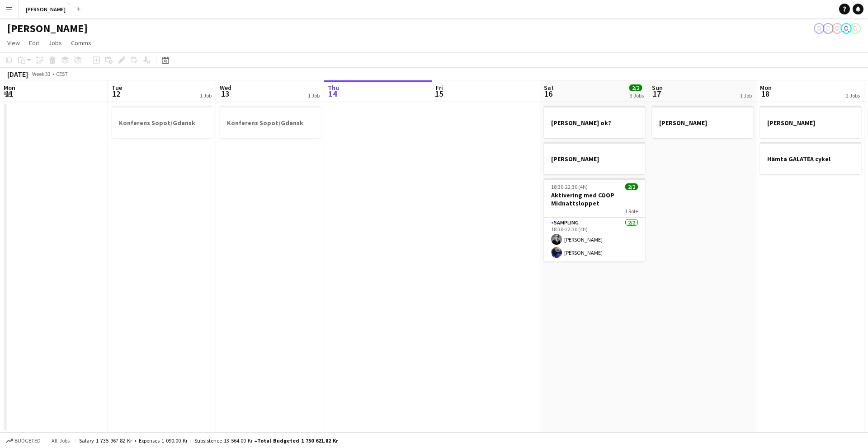  I want to click on div: Hämta GALATEA cykel, so click(810, 158).